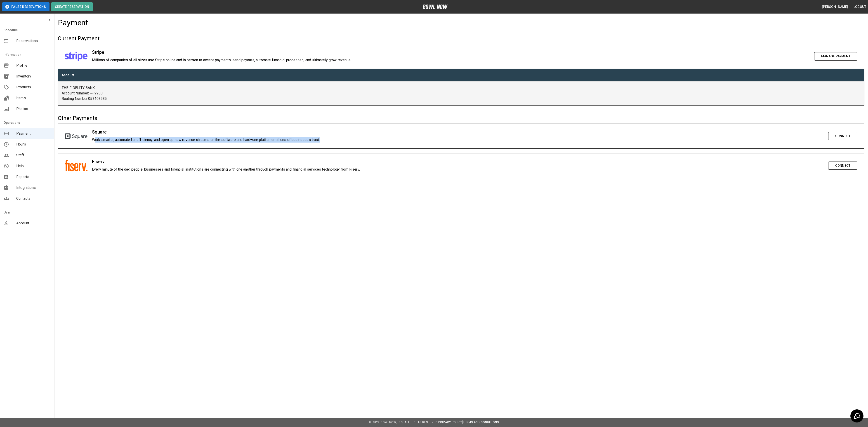 The image size is (868, 427). What do you see at coordinates (451, 60) in the screenshot?
I see `p: Millions of companies of all sizes use Stripe online and in person to accept payments, send payou...` at bounding box center [451, 60].